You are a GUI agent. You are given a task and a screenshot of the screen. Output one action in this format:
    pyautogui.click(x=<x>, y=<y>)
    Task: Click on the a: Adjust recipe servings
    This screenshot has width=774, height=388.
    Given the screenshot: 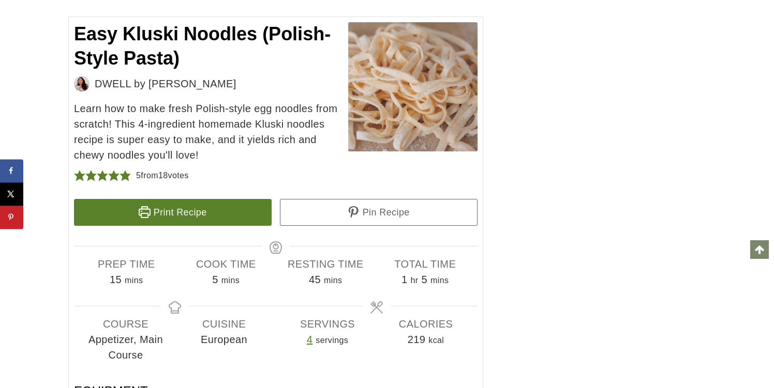 What is the action you would take?
    pyautogui.click(x=310, y=340)
    